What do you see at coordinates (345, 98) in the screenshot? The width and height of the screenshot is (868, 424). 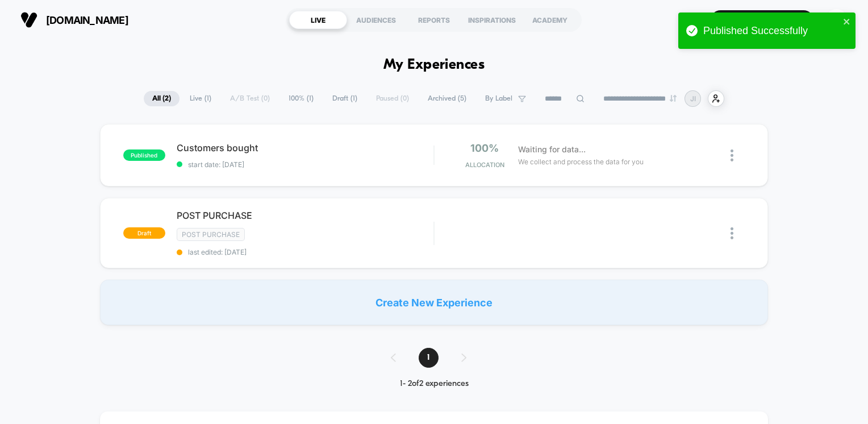 I see `span: Draft ( 1 )` at bounding box center [345, 98].